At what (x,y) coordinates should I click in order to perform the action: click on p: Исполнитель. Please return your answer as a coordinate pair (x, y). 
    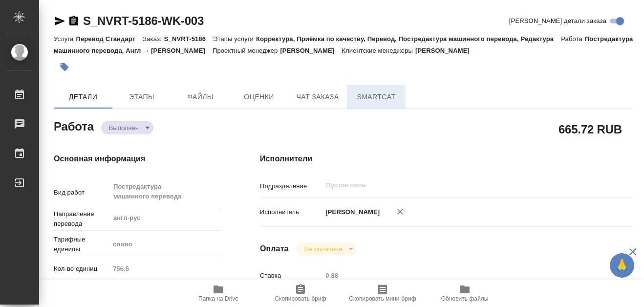
    Looking at the image, I should click on (291, 212).